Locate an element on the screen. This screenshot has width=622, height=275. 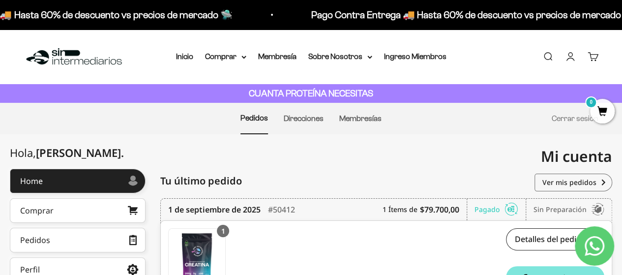
a: Membresía is located at coordinates (278, 56).